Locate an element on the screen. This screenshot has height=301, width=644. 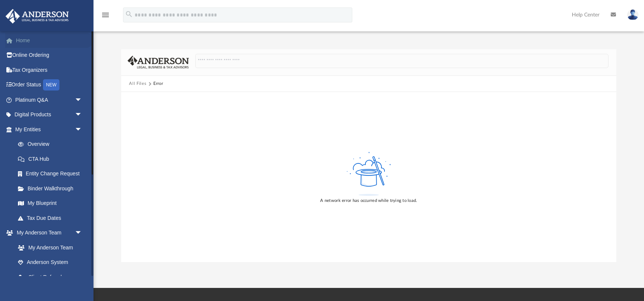
a: CTA Hub is located at coordinates (52, 159).